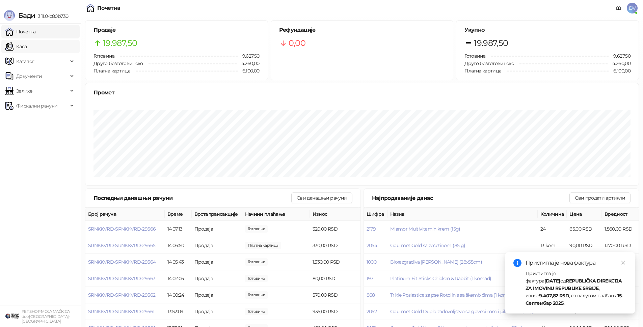 Image resolution: width=643 pixels, height=327 pixels. Describe the element at coordinates (256, 312) in the screenshot. I see `span: 1.000,00` at that location.